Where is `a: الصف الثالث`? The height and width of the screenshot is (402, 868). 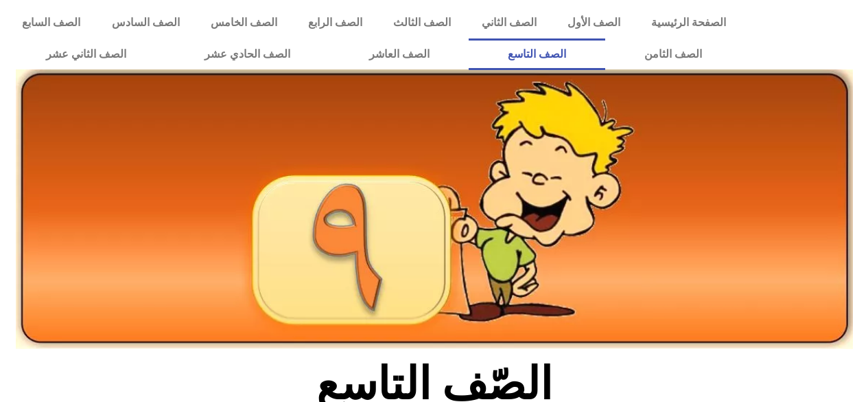 a: الصف الثالث is located at coordinates (422, 22).